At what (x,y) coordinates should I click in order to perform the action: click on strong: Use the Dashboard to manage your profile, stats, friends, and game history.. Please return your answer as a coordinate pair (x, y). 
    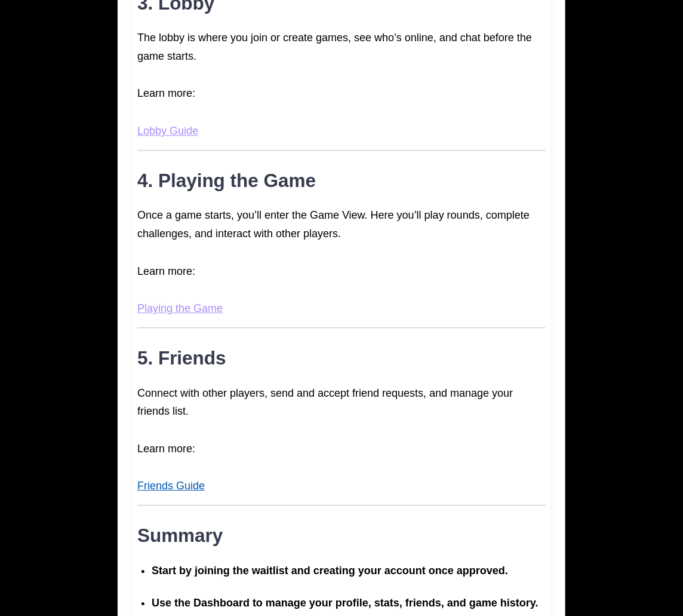
    Looking at the image, I should click on (345, 602).